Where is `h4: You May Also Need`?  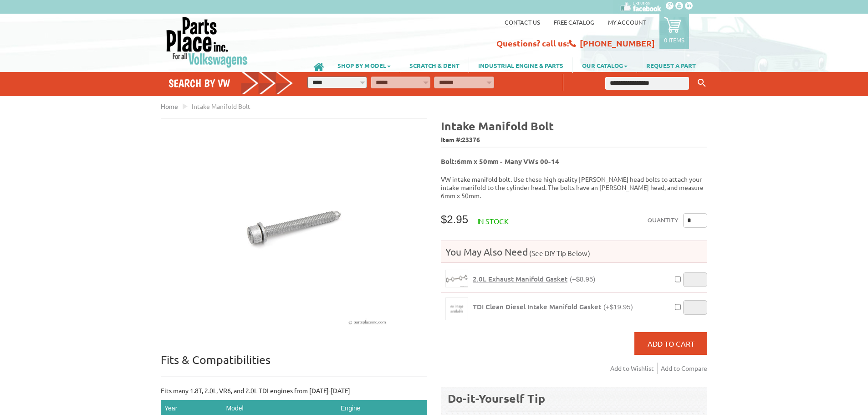 h4: You May Also Need is located at coordinates (574, 252).